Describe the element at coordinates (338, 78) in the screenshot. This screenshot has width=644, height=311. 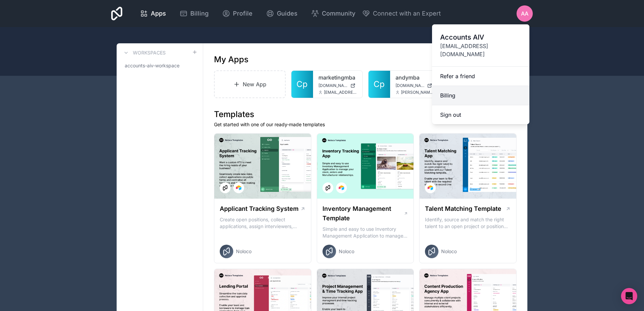
I see `a: marketingmba` at that location.